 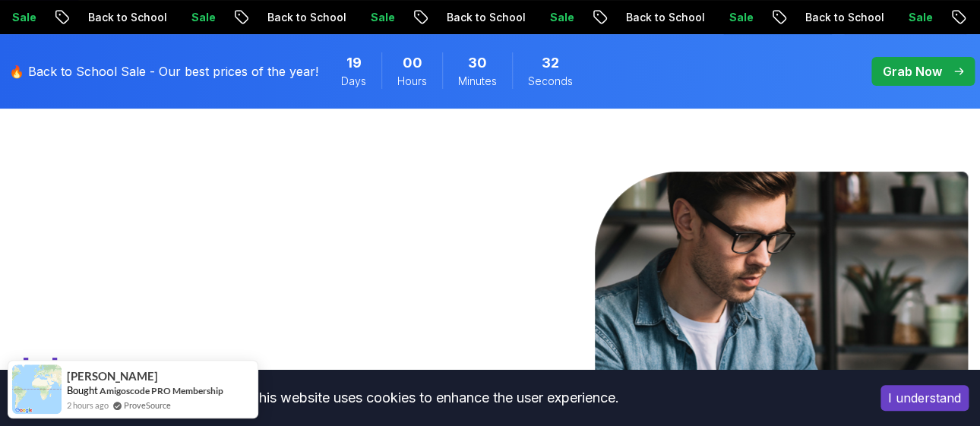 What do you see at coordinates (161, 390) in the screenshot?
I see `a: Amigoscode PRO Membership` at bounding box center [161, 390].